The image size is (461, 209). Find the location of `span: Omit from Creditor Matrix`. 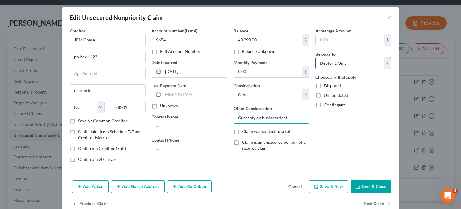

span: Omit from Creditor Matrix is located at coordinates (103, 148).